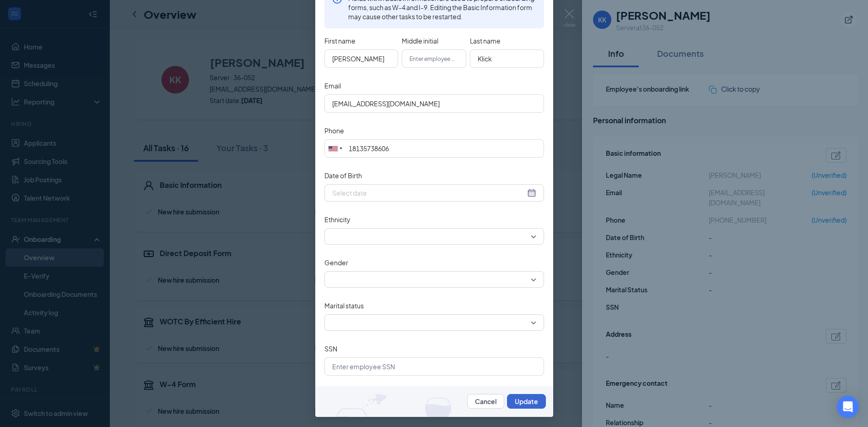  Describe the element at coordinates (344, 305) in the screenshot. I see `label: Marital status` at that location.